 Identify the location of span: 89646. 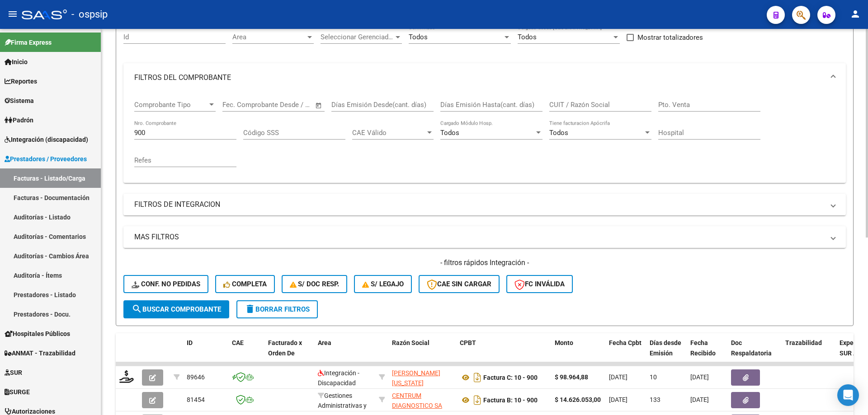
(196, 377).